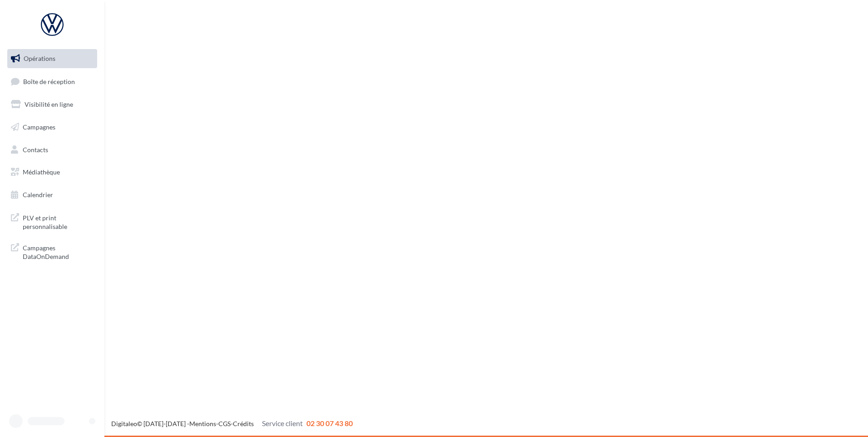  Describe the element at coordinates (52, 59) in the screenshot. I see `a: Opérations` at that location.